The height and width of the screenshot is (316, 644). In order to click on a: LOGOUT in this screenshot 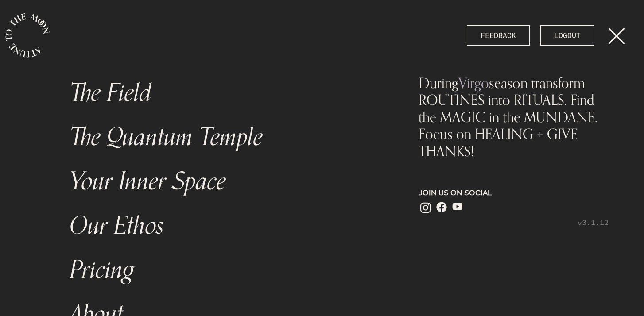, I will do `click(567, 35)`.